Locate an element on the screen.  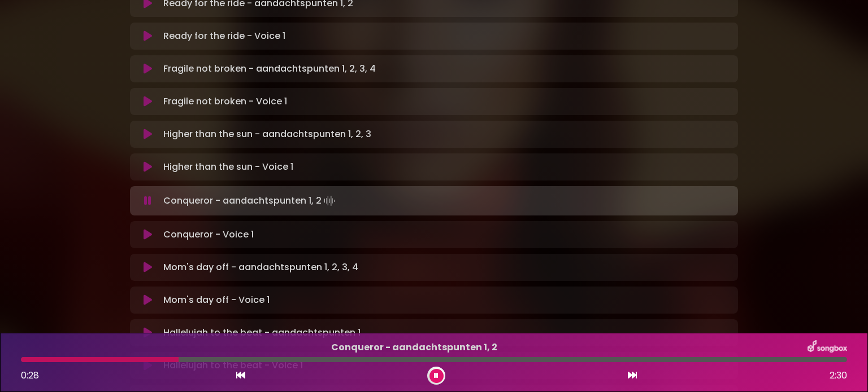
p: Conqueror - Voice 1 is located at coordinates (447, 235).